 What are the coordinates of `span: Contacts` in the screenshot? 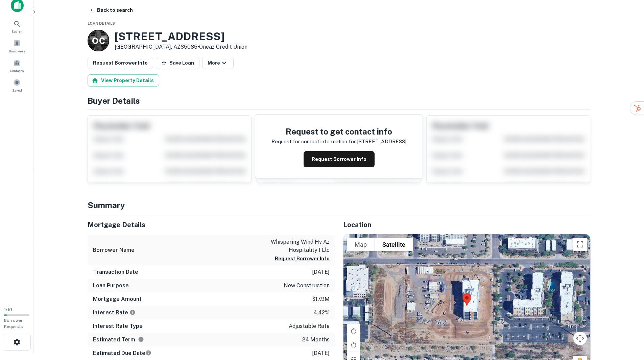 It's located at (17, 70).